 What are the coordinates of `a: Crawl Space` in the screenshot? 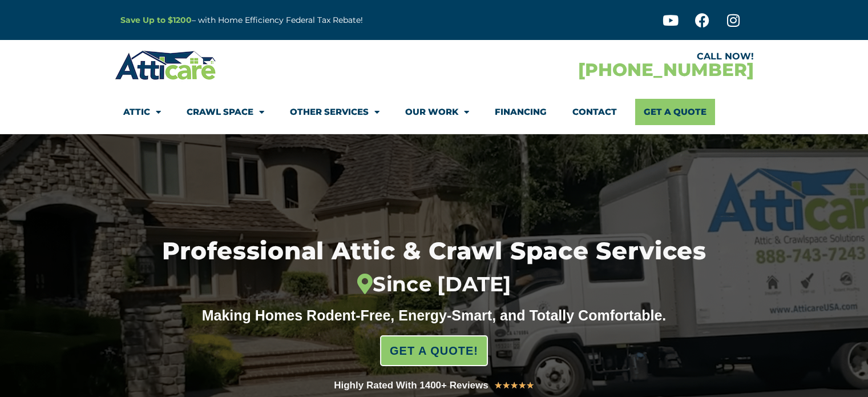 It's located at (226, 112).